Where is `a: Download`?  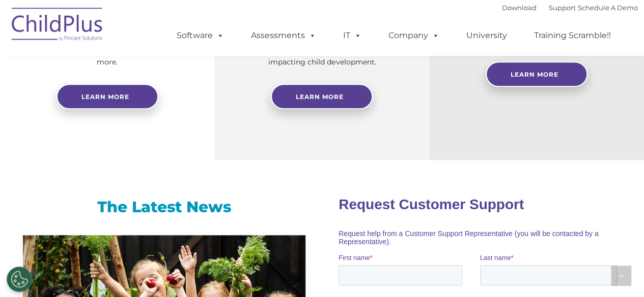 a: Download is located at coordinates (519, 8).